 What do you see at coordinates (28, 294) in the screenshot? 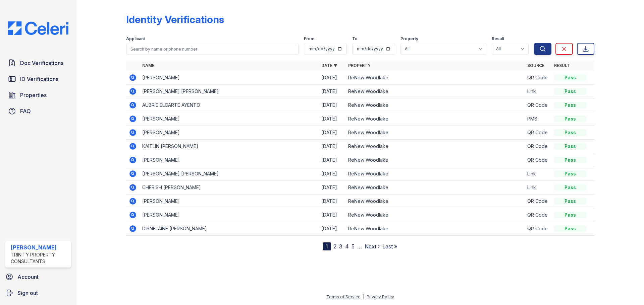
I see `span: Sign out` at bounding box center [28, 294].